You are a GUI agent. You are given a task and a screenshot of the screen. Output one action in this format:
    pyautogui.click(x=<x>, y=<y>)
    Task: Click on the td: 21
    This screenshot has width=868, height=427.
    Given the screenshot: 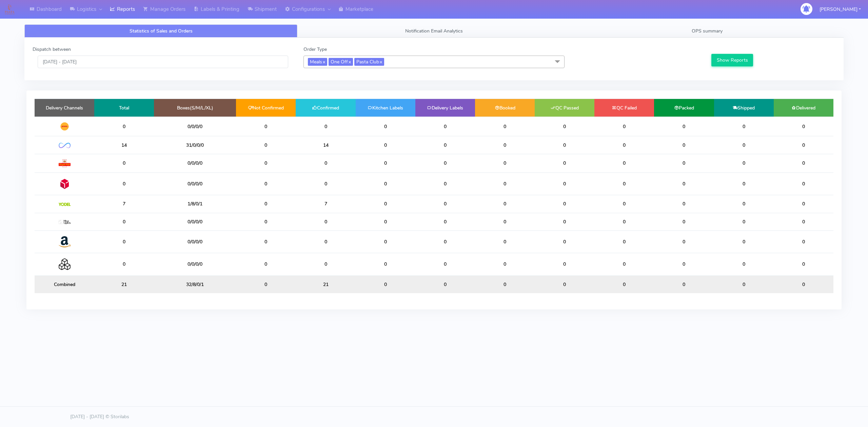 What is the action you would take?
    pyautogui.click(x=124, y=284)
    